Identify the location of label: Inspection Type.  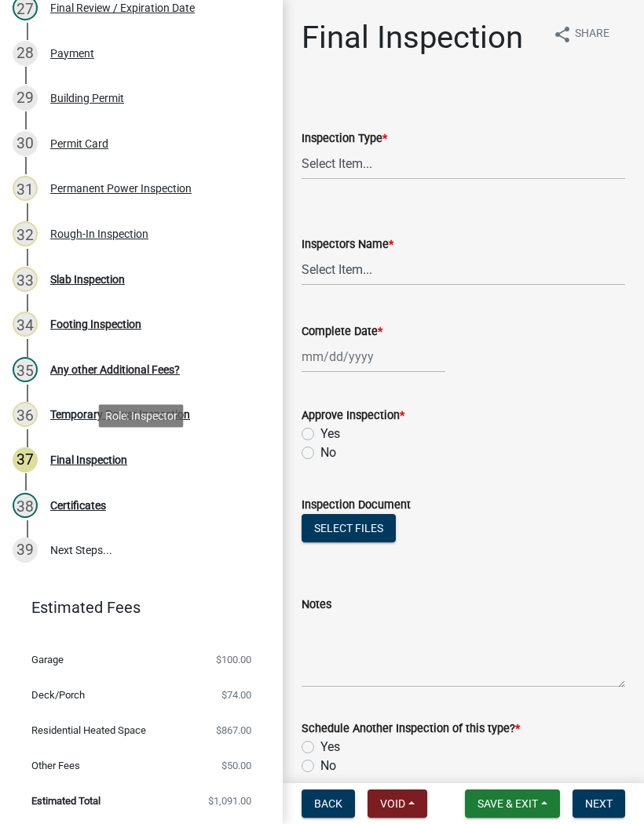
(344, 139).